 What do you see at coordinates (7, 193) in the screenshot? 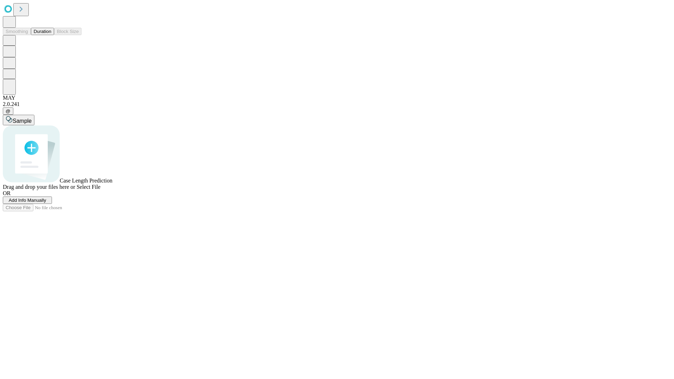
I see `span: OR` at bounding box center [7, 193].